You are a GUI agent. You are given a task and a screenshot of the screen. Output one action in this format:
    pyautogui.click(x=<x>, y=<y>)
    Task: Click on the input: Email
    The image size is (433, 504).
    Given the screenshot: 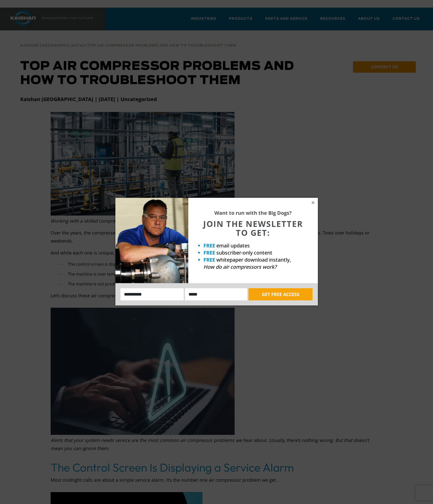 What is the action you would take?
    pyautogui.click(x=216, y=294)
    